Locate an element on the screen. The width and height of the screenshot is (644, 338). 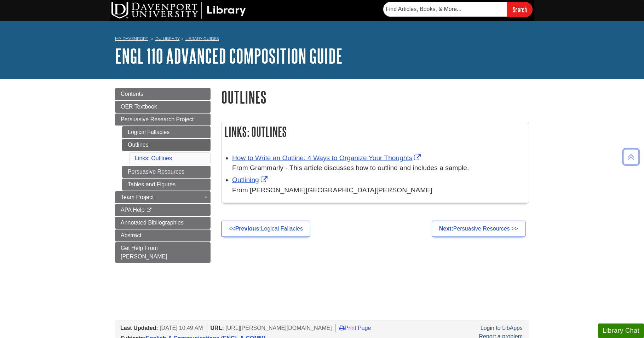
span: Abstract is located at coordinates (131, 235).